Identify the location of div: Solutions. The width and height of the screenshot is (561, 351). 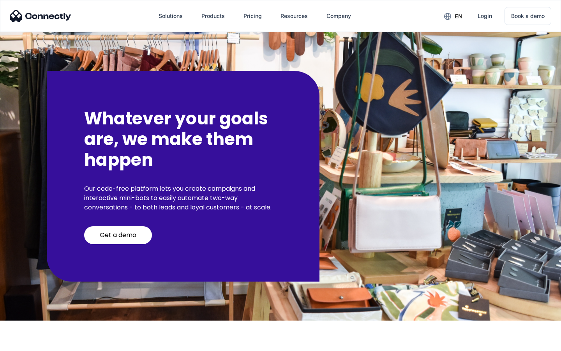
(171, 16).